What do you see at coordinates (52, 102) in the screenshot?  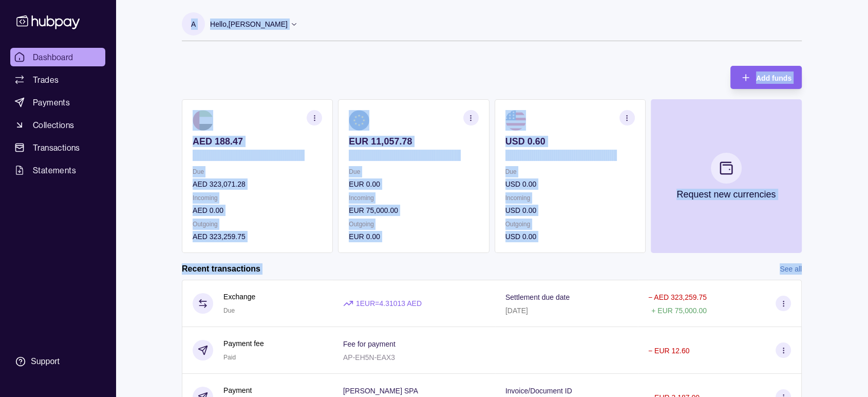 I see `span: Payments` at bounding box center [52, 102].